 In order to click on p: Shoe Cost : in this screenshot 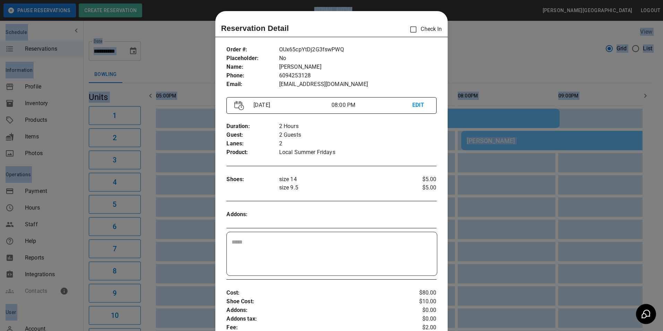, I will do `click(314, 301)`.